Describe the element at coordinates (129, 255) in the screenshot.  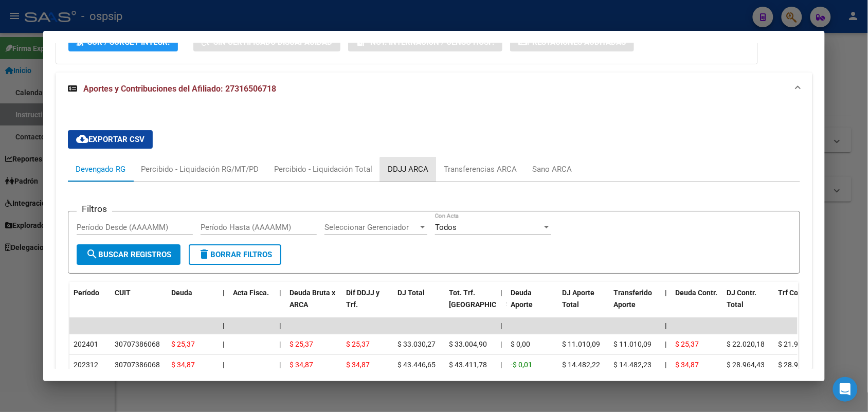
I see `button: Buscar Registros` at that location.